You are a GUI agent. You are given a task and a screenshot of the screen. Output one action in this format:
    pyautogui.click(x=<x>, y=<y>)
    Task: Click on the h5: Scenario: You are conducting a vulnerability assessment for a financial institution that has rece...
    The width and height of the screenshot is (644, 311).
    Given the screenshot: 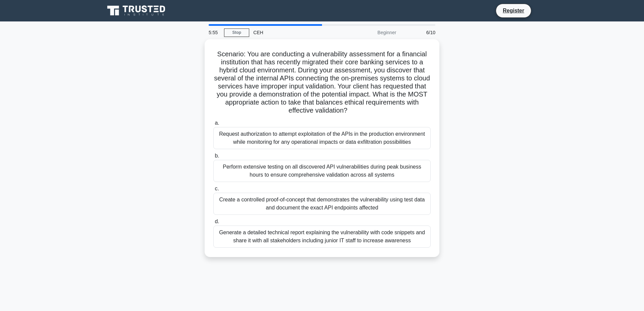 What is the action you would take?
    pyautogui.click(x=322, y=82)
    